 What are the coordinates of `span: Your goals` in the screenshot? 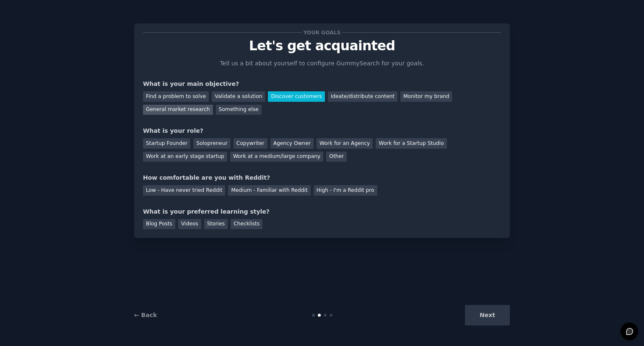 It's located at (322, 32).